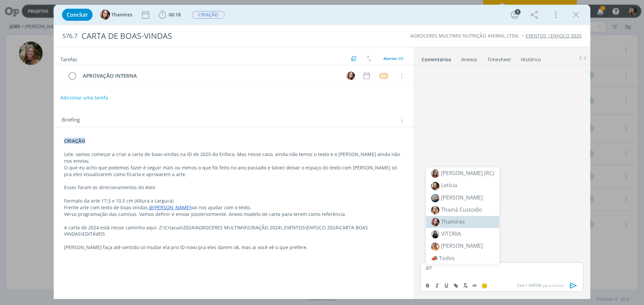  What do you see at coordinates (116, 14) in the screenshot?
I see `button: TThamires` at bounding box center [116, 14].